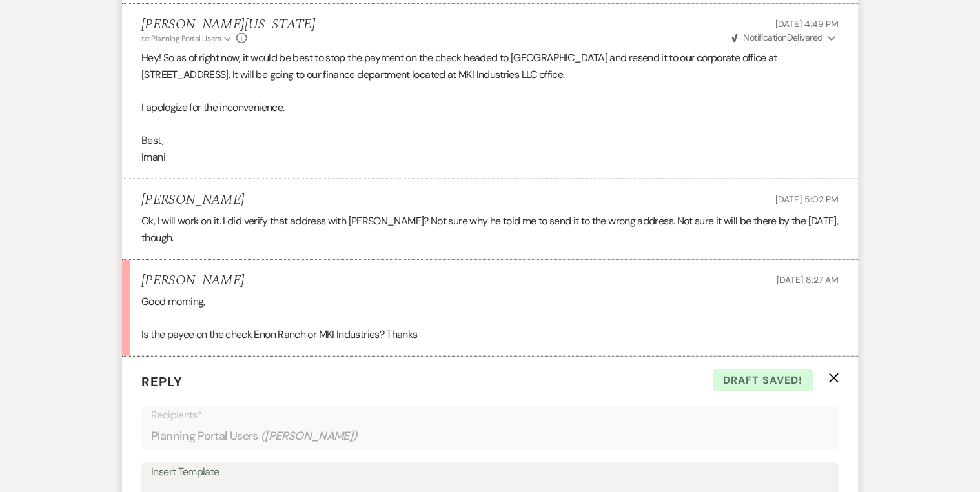 The image size is (980, 492). I want to click on p: Imani, so click(490, 157).